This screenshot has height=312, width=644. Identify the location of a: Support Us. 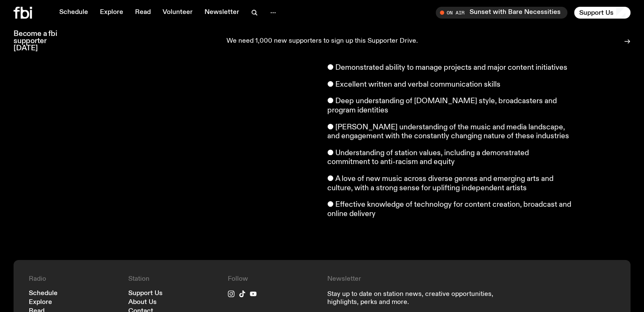
(145, 293).